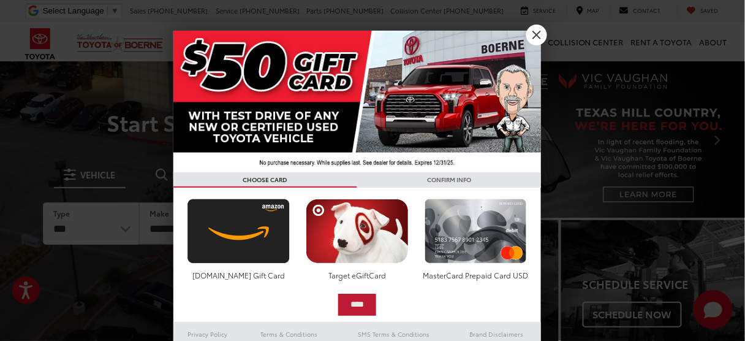  I want to click on h3: CONFIRM INFO, so click(449, 179).